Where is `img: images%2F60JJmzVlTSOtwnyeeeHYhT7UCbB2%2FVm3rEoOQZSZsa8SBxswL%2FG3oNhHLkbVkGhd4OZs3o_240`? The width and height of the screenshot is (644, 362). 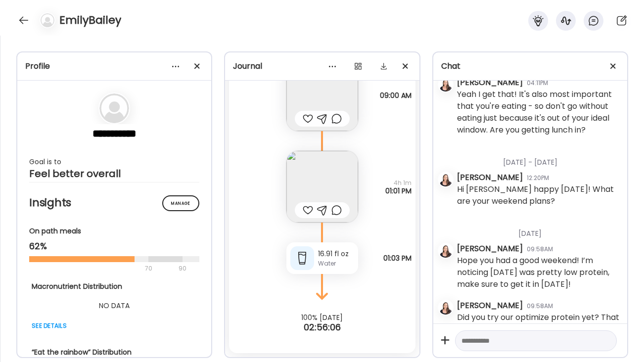
img: images%2F60JJmzVlTSOtwnyeeeHYhT7UCbB2%2FVm3rEoOQZSZsa8SBxswL%2FG3oNhHLkbVkGhd4OZs3o_240 is located at coordinates (322, 187).